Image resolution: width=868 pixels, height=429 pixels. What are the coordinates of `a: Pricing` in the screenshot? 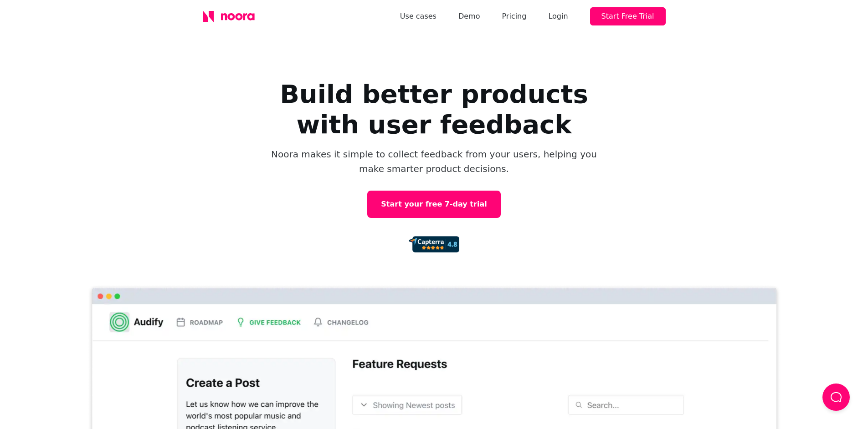 It's located at (514, 17).